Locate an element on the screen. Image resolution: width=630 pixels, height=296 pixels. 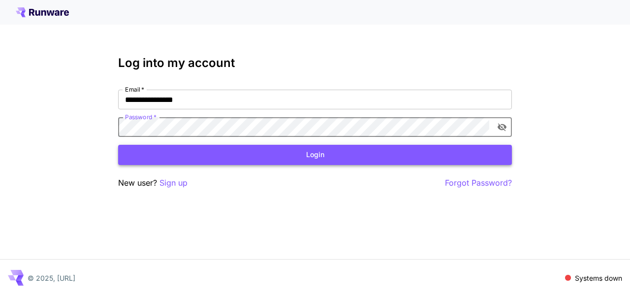
h3: Log into my account is located at coordinates (315, 63).